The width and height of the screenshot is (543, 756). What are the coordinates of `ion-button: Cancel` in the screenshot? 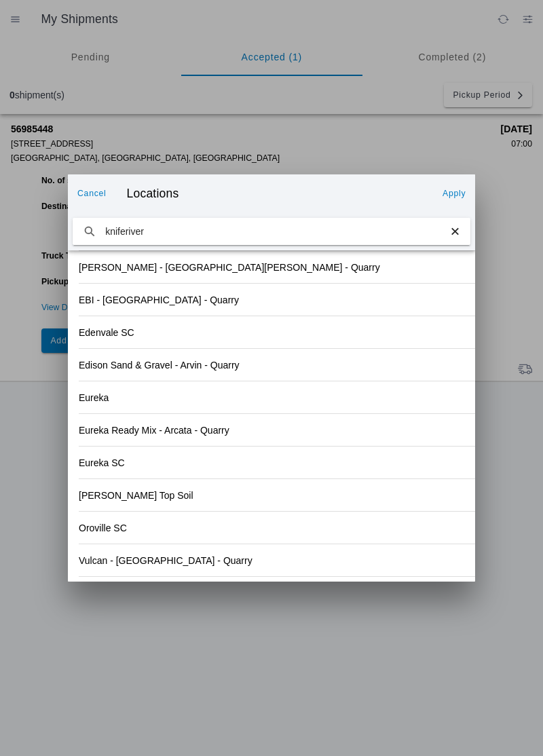 It's located at (92, 193).